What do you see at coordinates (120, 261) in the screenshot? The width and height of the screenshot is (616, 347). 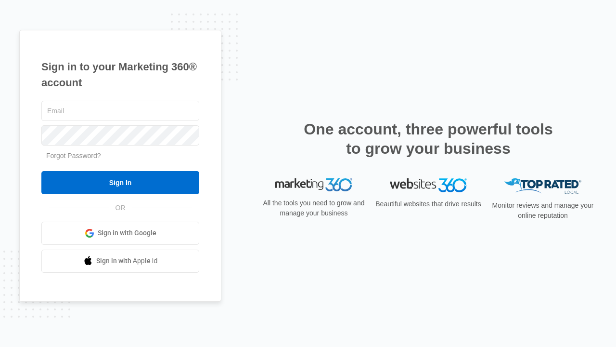 I see `a: Sign in with Apple Id` at bounding box center [120, 261].